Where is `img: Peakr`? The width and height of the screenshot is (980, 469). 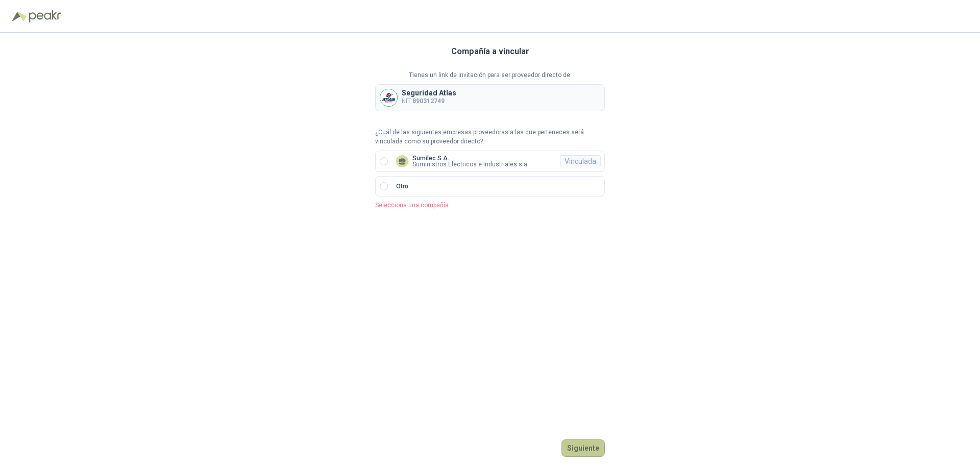
img: Peakr is located at coordinates (45, 16).